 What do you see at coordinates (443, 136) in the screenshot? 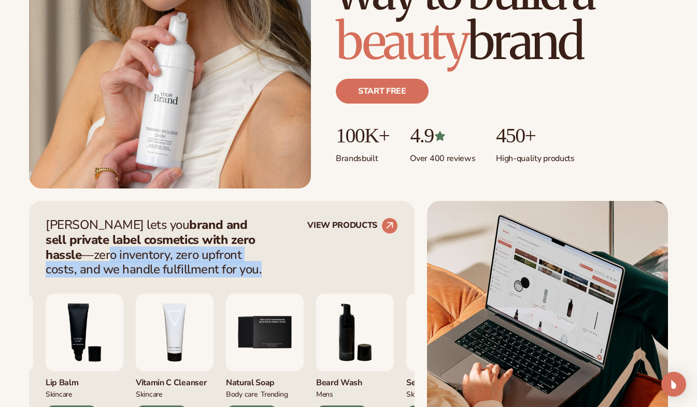
I see `p: 4.9` at bounding box center [443, 136].